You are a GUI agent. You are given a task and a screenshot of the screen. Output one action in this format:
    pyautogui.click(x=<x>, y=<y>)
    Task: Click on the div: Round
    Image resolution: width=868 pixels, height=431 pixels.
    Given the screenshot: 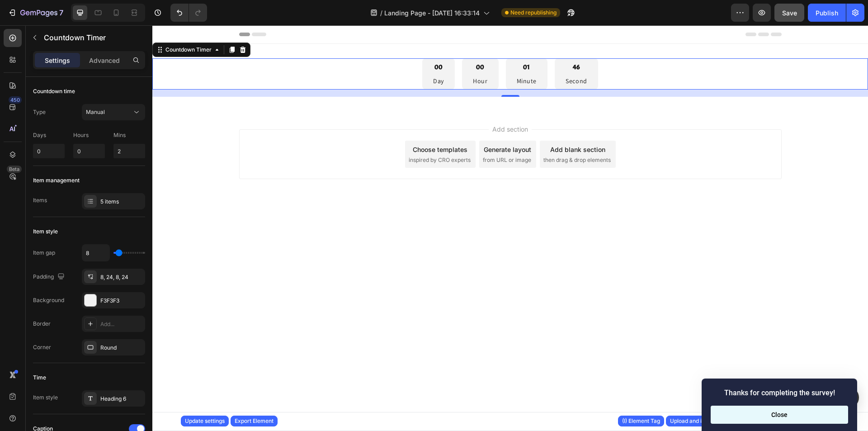 What is the action you would take?
    pyautogui.click(x=122, y=348)
    